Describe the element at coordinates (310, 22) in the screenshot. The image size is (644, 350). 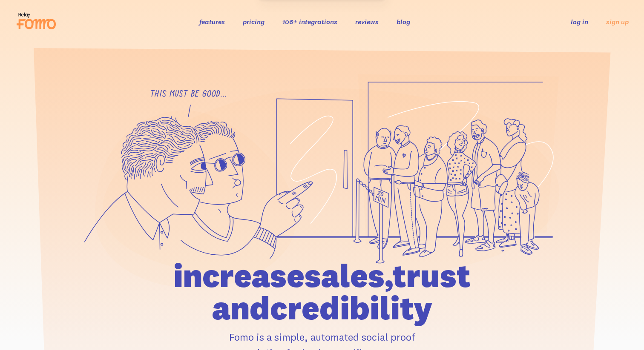
I see `a: 106+ integrations` at that location.